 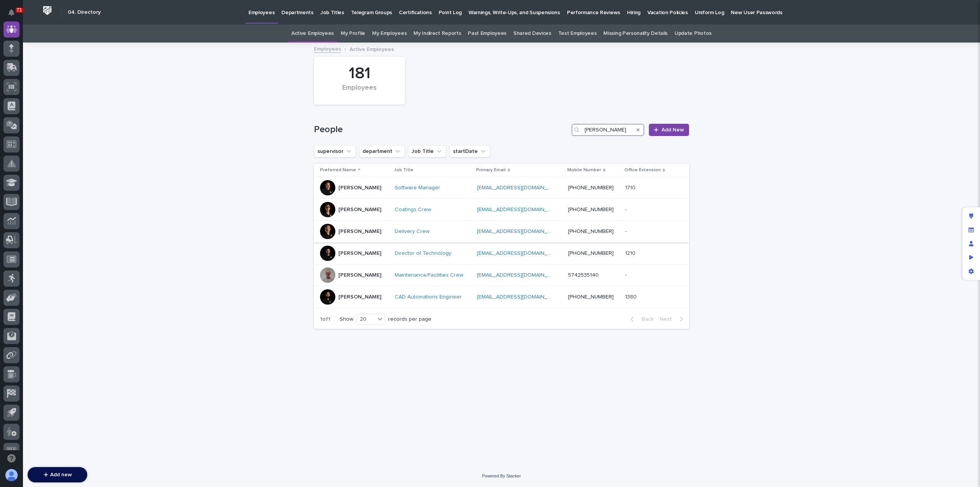 I want to click on img: Workspace Logo, so click(x=47, y=10).